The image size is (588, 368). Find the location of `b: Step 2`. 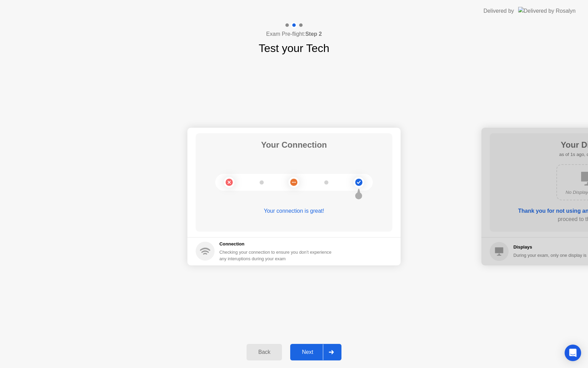

b: Step 2 is located at coordinates (313, 34).